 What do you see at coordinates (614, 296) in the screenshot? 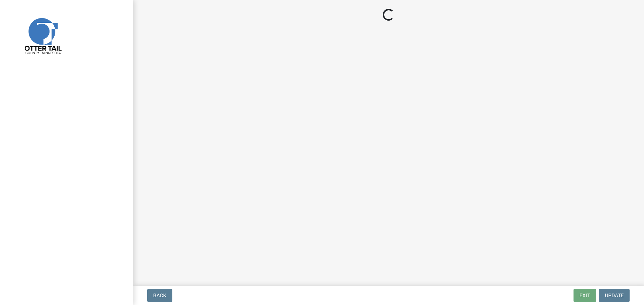
I see `button: Update` at bounding box center [614, 296].